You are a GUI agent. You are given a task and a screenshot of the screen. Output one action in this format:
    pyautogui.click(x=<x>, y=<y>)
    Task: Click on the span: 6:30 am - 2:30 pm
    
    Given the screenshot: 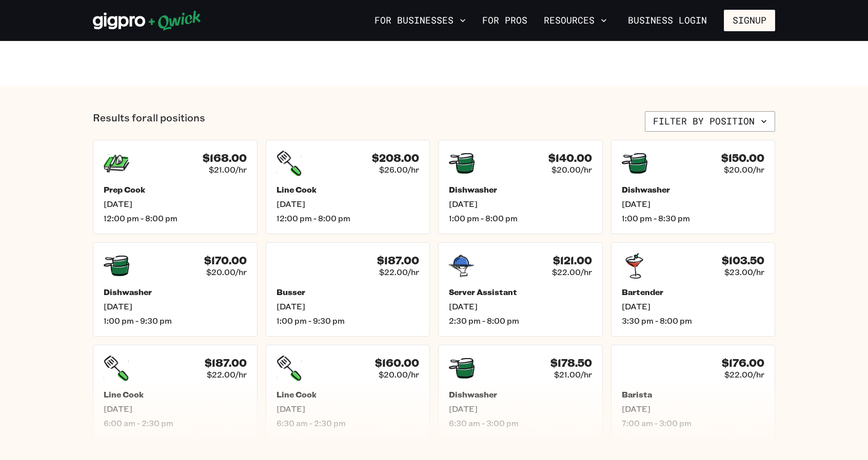 What is the action you would take?
    pyautogui.click(x=348, y=423)
    